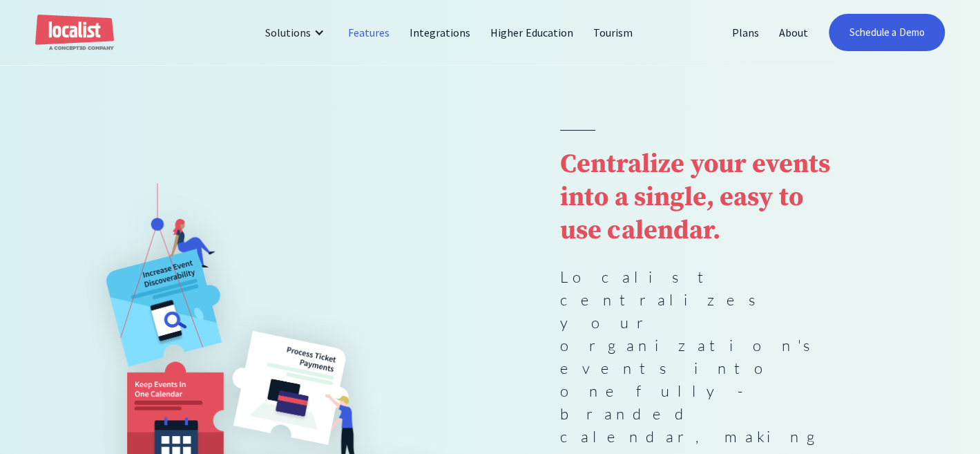 The image size is (980, 454). I want to click on a: Features, so click(369, 33).